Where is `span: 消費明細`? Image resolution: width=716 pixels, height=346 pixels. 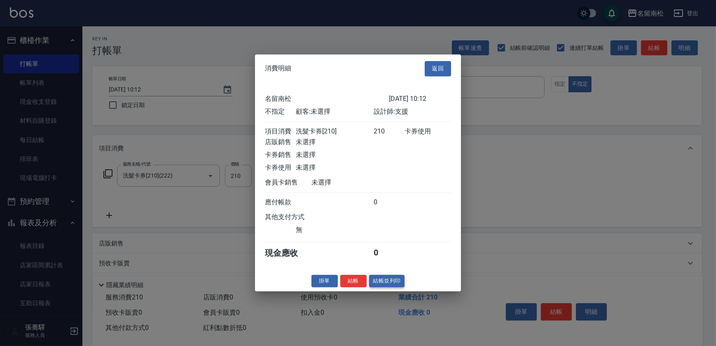 span: 消費明細 is located at coordinates (278, 69).